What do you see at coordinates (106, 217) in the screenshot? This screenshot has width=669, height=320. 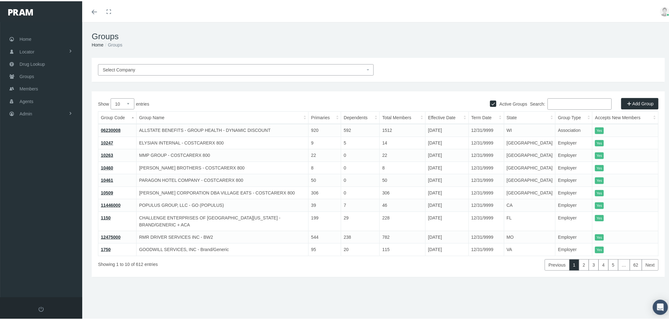 I see `a: 1150` at bounding box center [106, 217].